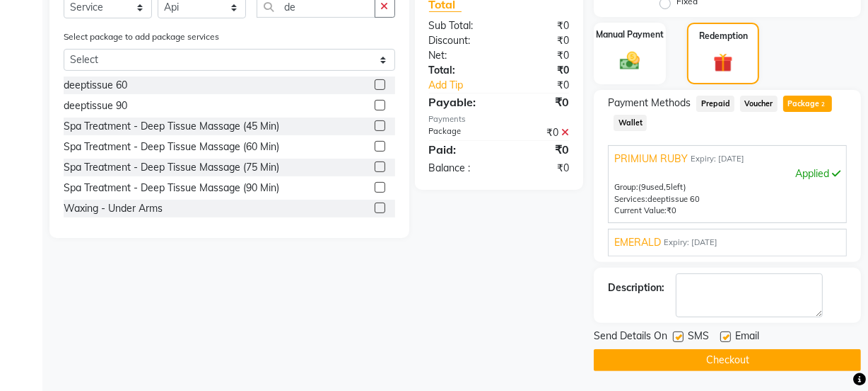 Image resolution: width=868 pixels, height=391 pixels. Describe the element at coordinates (672, 210) in the screenshot. I see `span: ₹0` at that location.